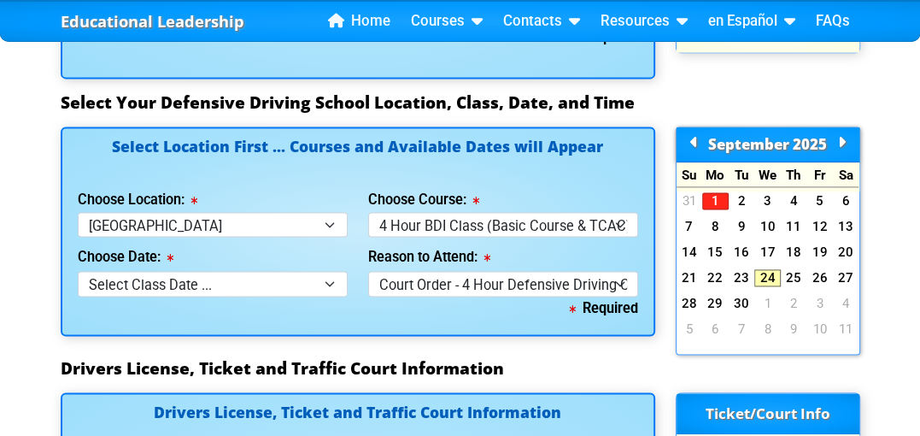 The width and height of the screenshot is (920, 436). Describe the element at coordinates (541, 21) in the screenshot. I see `a: Contacts` at that location.